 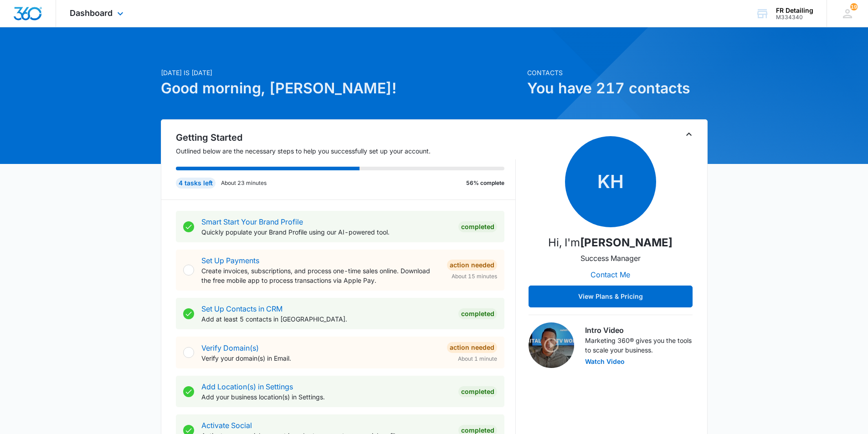 What do you see at coordinates (346, 151) in the screenshot?
I see `p: Outlined below are the necessary steps to help you successfully set up your account.` at bounding box center [346, 151].